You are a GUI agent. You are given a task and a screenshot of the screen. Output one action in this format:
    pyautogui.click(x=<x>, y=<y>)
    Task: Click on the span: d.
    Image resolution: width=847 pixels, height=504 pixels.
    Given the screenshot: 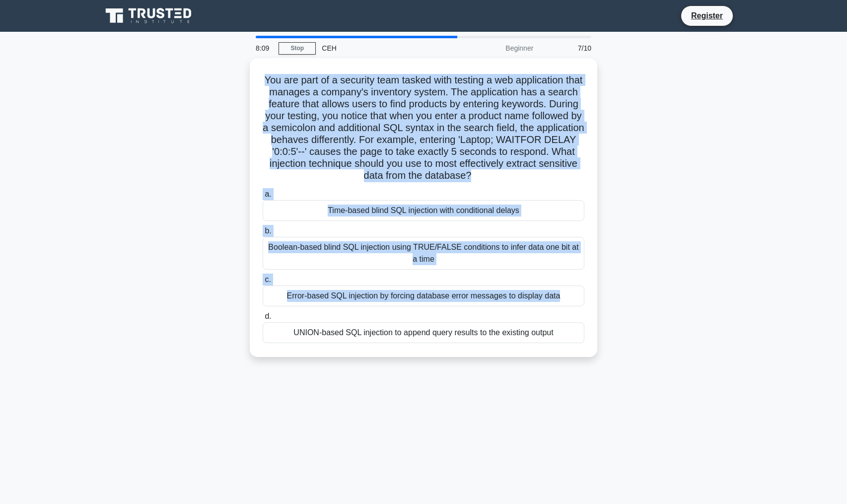 What is the action you would take?
    pyautogui.click(x=268, y=316)
    